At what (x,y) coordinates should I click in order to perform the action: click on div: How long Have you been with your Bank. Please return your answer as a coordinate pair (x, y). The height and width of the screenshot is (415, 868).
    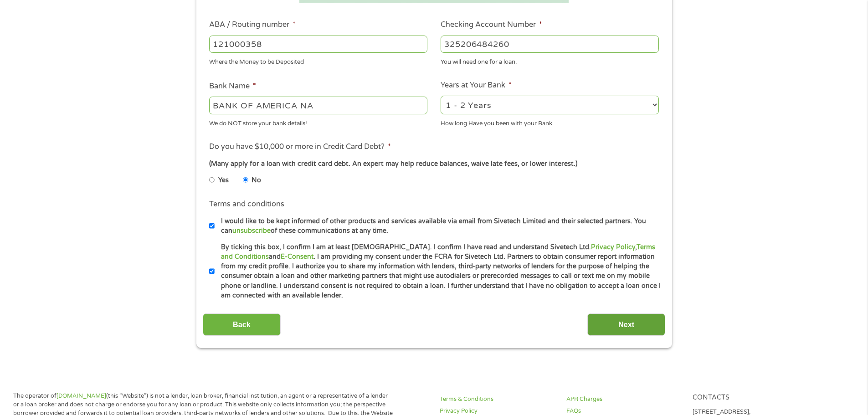
    Looking at the image, I should click on (549, 122).